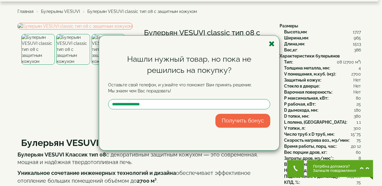  I want to click on p: Оставьте свой телефон, и узнайте что поможет Вам принять решение. Мы знаем чем Вас порадовать!, so click(189, 88).